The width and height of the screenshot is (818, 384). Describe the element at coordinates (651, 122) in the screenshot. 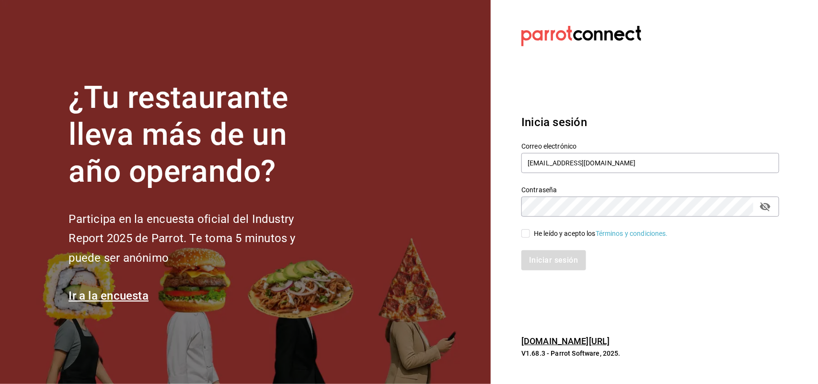

I see `h3: Inicia sesión` at that location.